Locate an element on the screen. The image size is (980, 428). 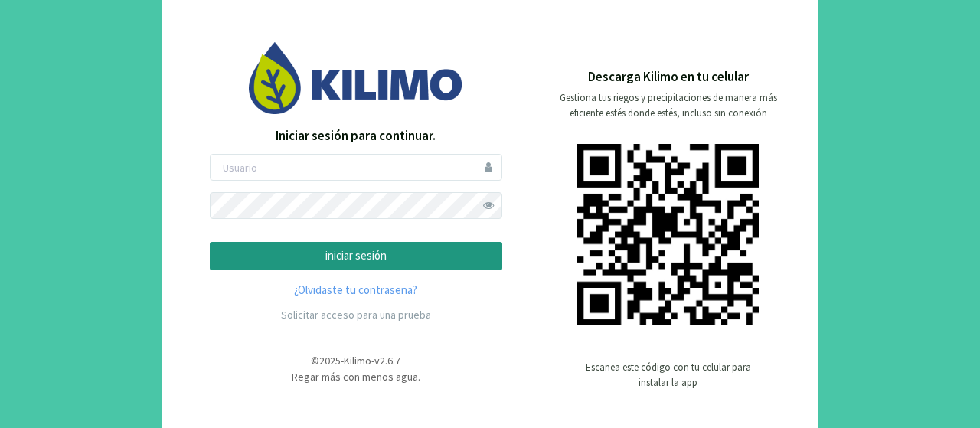
span: Regar más con menos agua. is located at coordinates (356, 377).